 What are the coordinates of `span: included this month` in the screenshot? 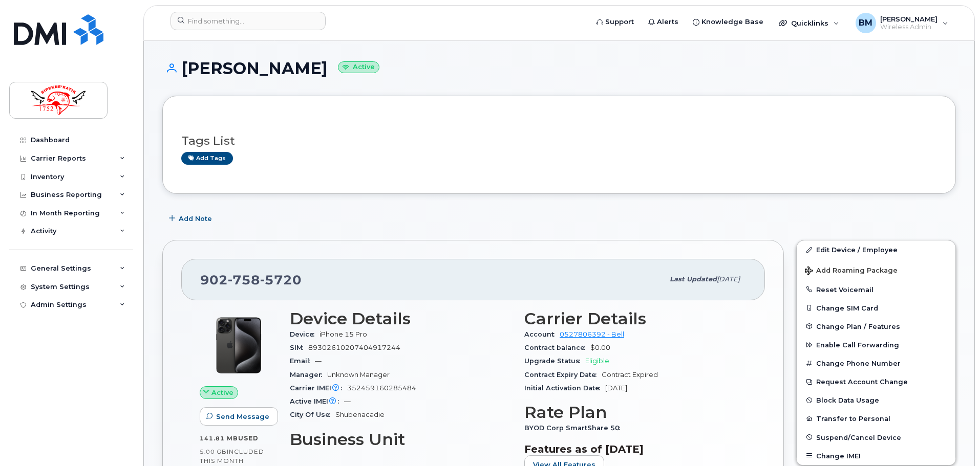 It's located at (232, 456).